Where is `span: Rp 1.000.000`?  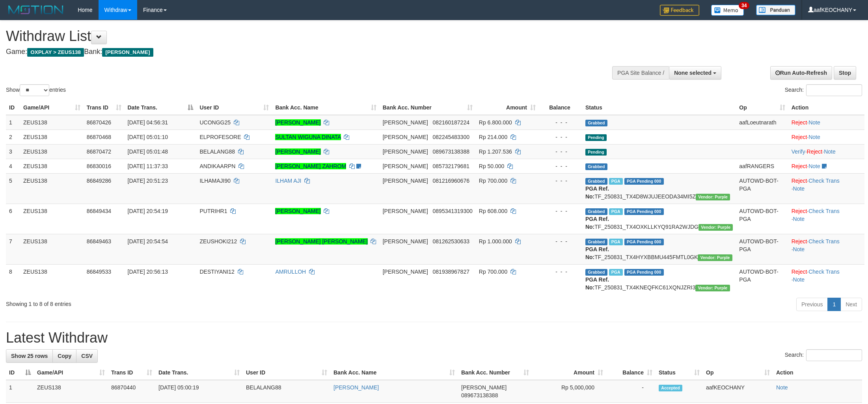 span: Rp 1.000.000 is located at coordinates (496, 241).